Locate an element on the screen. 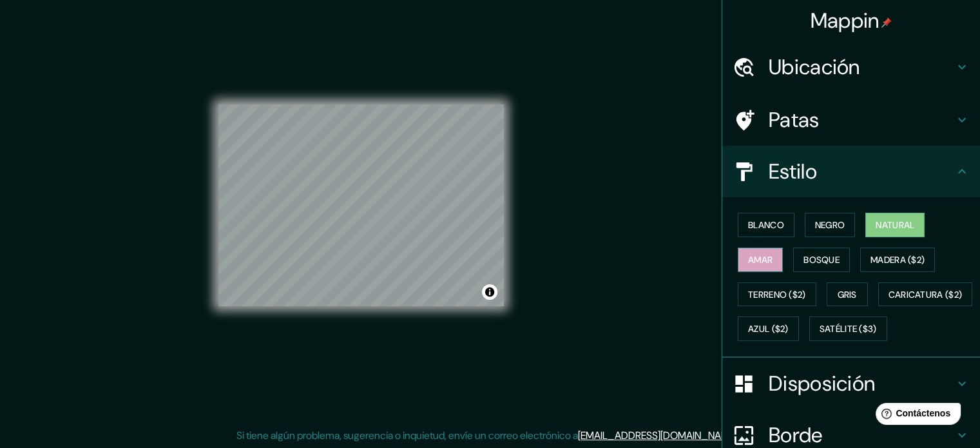 The width and height of the screenshot is (980, 448). button: Negro is located at coordinates (830, 225).